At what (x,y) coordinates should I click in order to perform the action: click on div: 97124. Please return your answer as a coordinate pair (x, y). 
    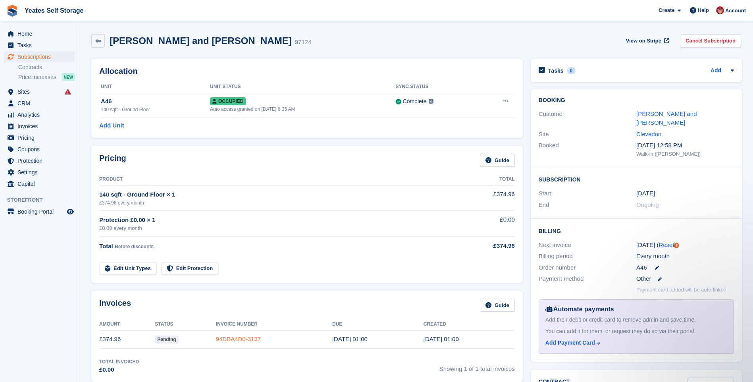
    Looking at the image, I should click on (303, 42).